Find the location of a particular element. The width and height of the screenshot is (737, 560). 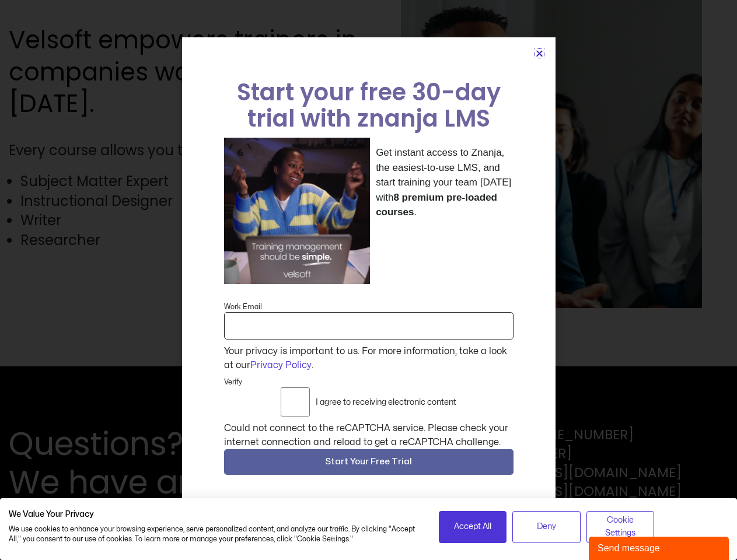

img: a woman sitting at her laptop dancing is located at coordinates (297, 211).